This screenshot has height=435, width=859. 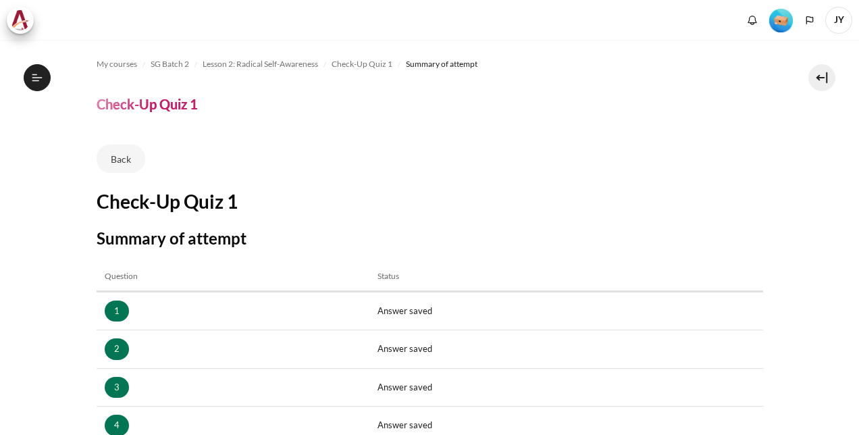 What do you see at coordinates (24, 20) in the screenshot?
I see `a: Architeck Architeck` at bounding box center [24, 20].